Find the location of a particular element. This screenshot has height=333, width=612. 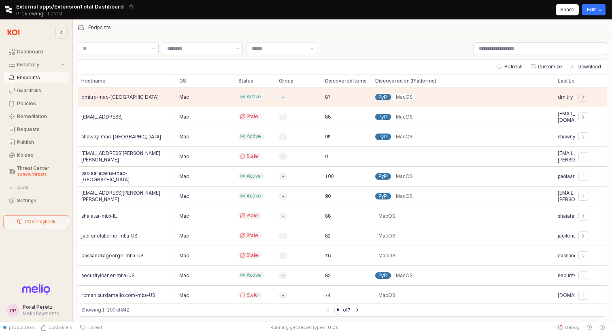

div: Audit is located at coordinates (40, 188).